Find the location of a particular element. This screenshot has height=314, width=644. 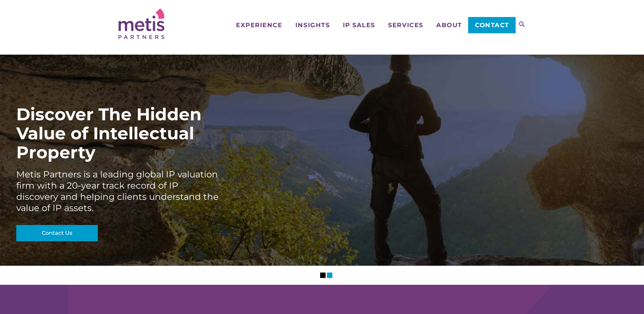

li: Slider Page 1 is located at coordinates (323, 276).